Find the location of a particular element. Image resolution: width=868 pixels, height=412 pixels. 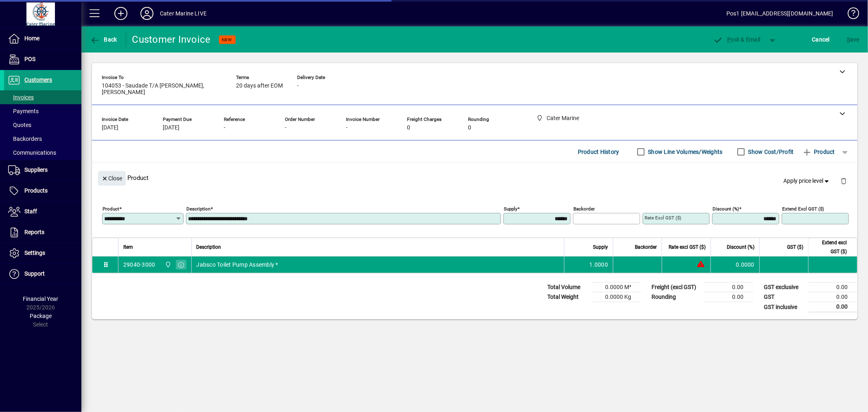

span: Product History is located at coordinates (599, 152).